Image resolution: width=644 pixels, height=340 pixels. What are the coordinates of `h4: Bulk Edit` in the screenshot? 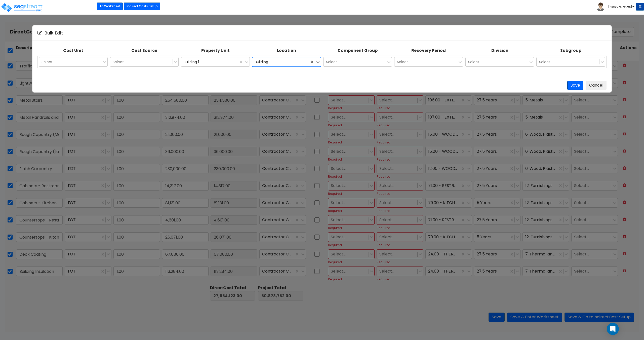 It's located at (322, 33).